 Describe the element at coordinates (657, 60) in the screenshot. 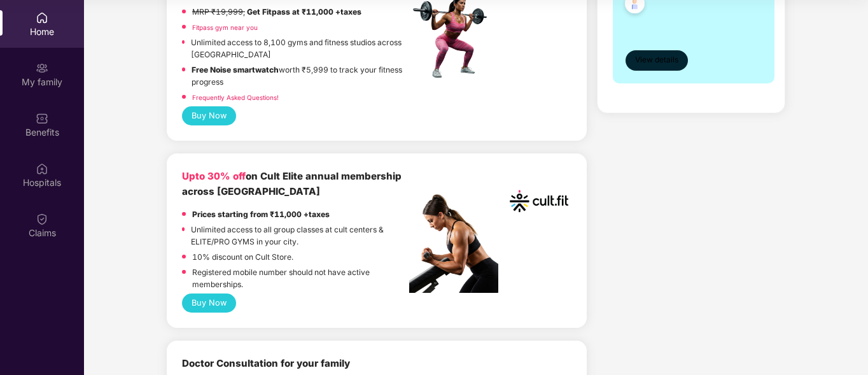

I see `span: View details` at that location.